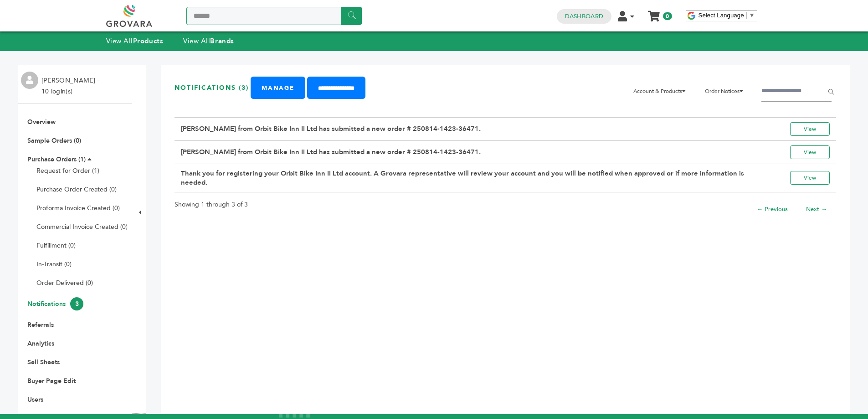  I want to click on img: profile.png, so click(29, 80).